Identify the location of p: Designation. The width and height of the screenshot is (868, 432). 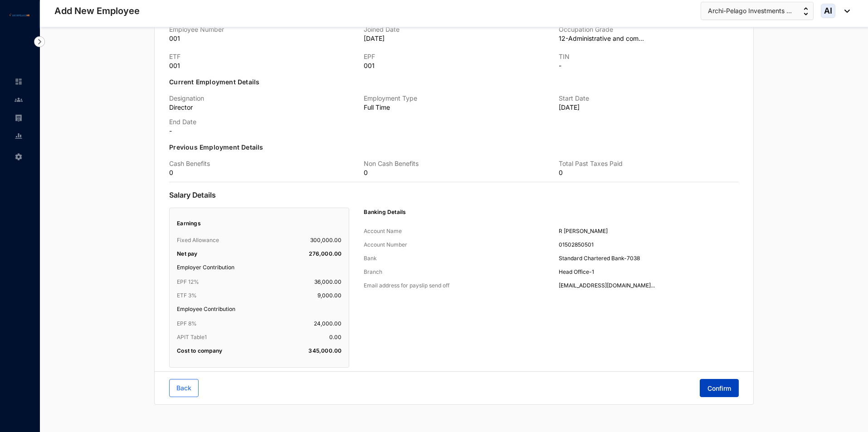
(259, 98).